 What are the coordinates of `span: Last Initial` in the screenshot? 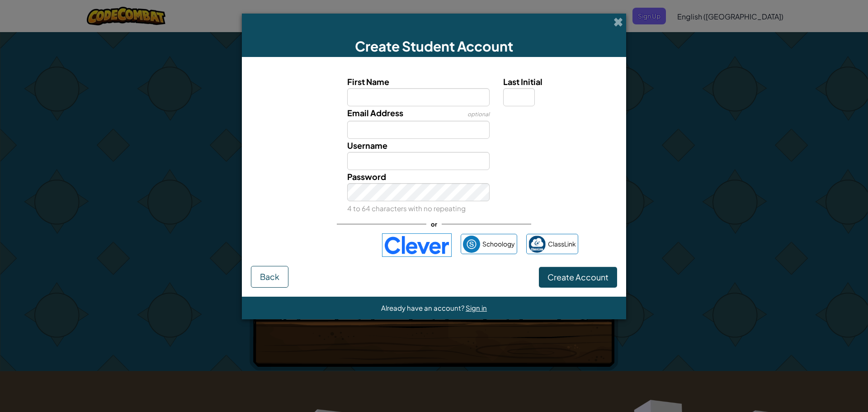 It's located at (522, 82).